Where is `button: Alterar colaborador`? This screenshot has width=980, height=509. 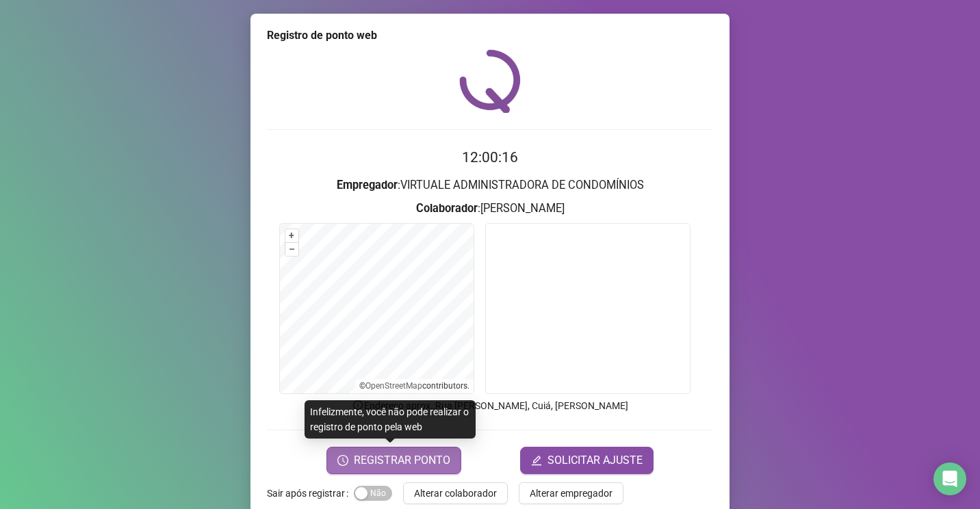
button: Alterar colaborador is located at coordinates (455, 493).